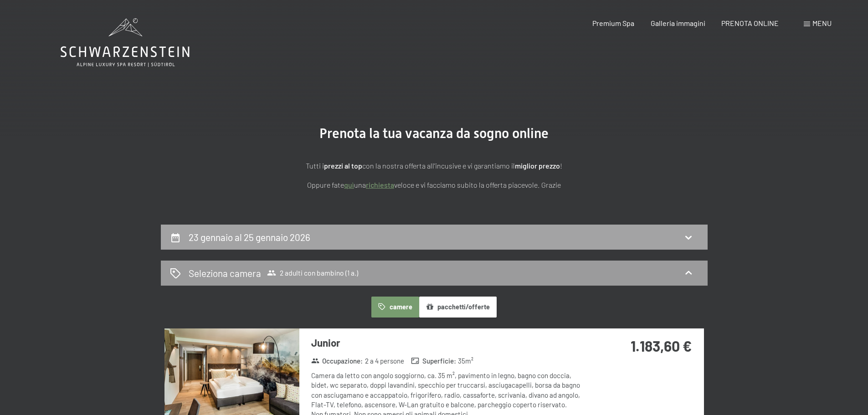 This screenshot has width=868, height=415. Describe the element at coordinates (337, 361) in the screenshot. I see `strong: Occupazione :` at that location.